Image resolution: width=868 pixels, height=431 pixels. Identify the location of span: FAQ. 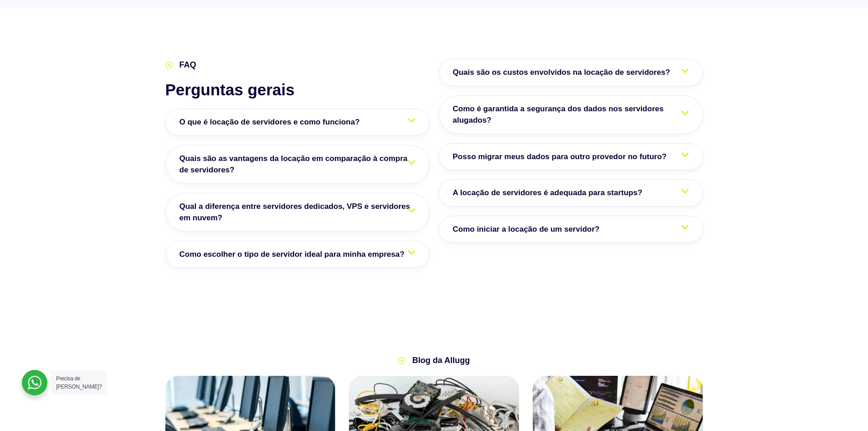
(186, 65).